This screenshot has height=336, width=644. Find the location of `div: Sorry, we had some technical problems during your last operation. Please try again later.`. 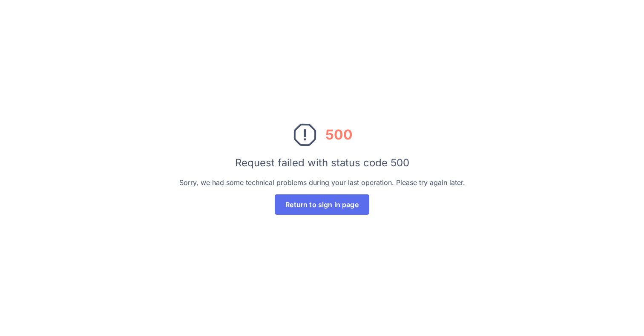

div: Sorry, we had some technical problems during your last operation. Please try again later. is located at coordinates (322, 182).